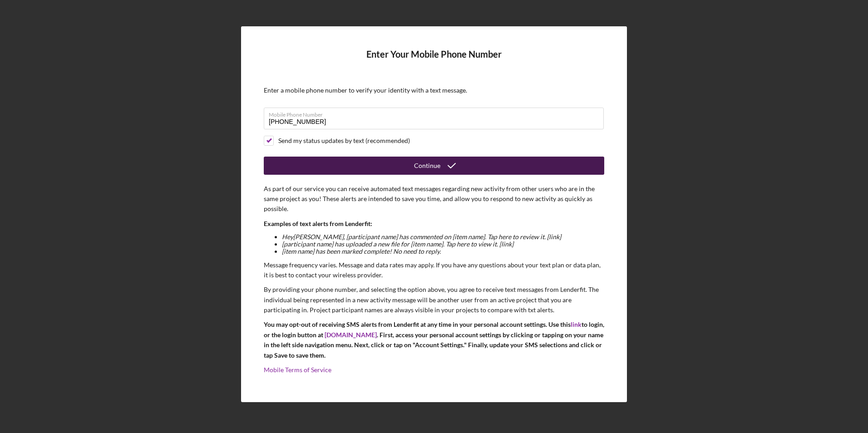  Describe the element at coordinates (434, 270) in the screenshot. I see `p: Message frequency varies. Message and data rates may apply. If you have any questions about your ...` at that location.